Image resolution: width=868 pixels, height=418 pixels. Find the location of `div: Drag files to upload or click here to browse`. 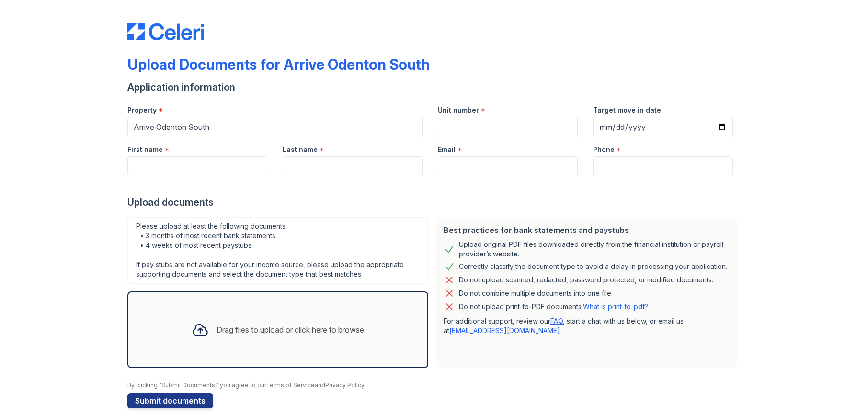

div: Drag files to upload or click here to browse is located at coordinates (290, 329).